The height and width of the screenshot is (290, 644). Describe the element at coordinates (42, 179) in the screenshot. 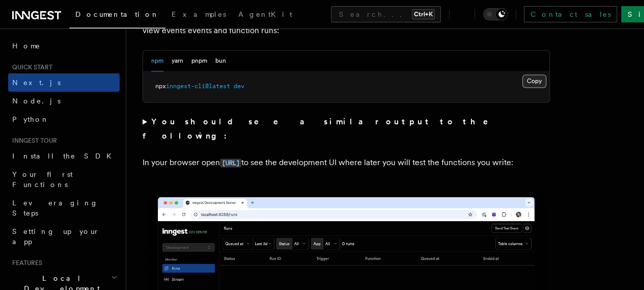

I see `span: Your first Functions` at that location.